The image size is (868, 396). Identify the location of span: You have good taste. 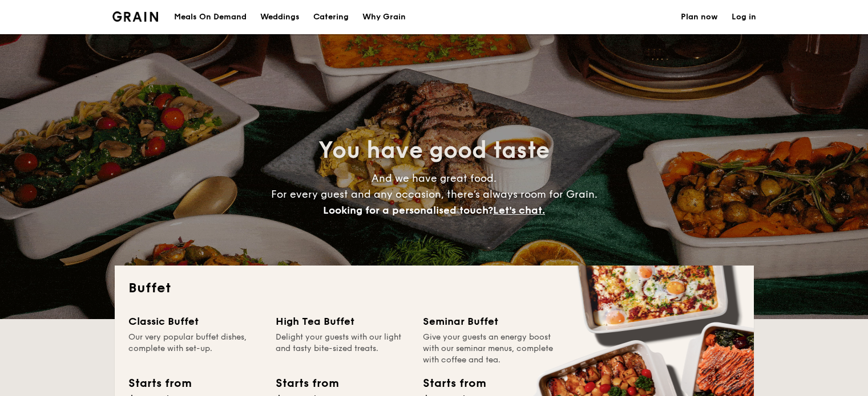
(434, 150).